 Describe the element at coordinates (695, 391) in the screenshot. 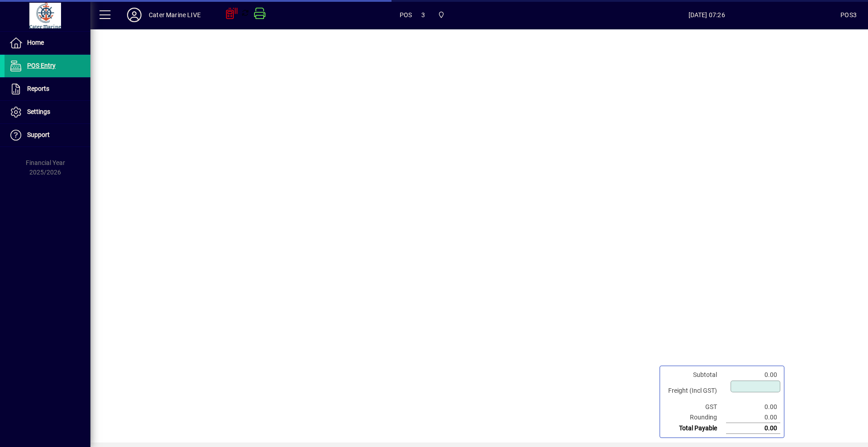

I see `td: Freight (Incl GST)` at that location.